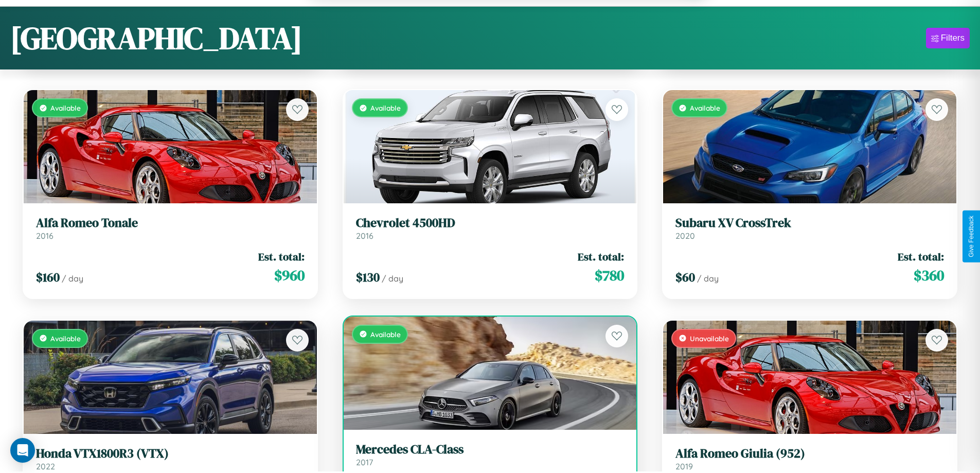 This screenshot has width=980, height=473. I want to click on span: 2022, so click(45, 466).